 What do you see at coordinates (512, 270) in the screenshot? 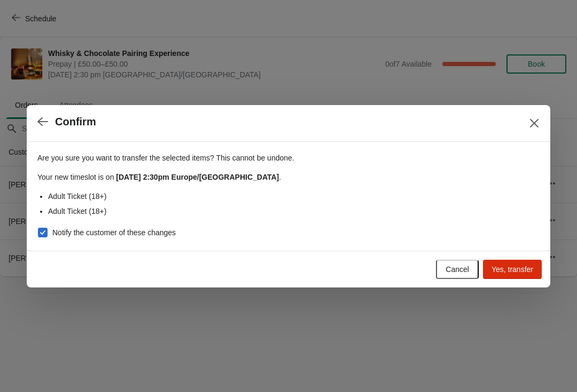
I see `button: Yes, transfer` at bounding box center [512, 270].